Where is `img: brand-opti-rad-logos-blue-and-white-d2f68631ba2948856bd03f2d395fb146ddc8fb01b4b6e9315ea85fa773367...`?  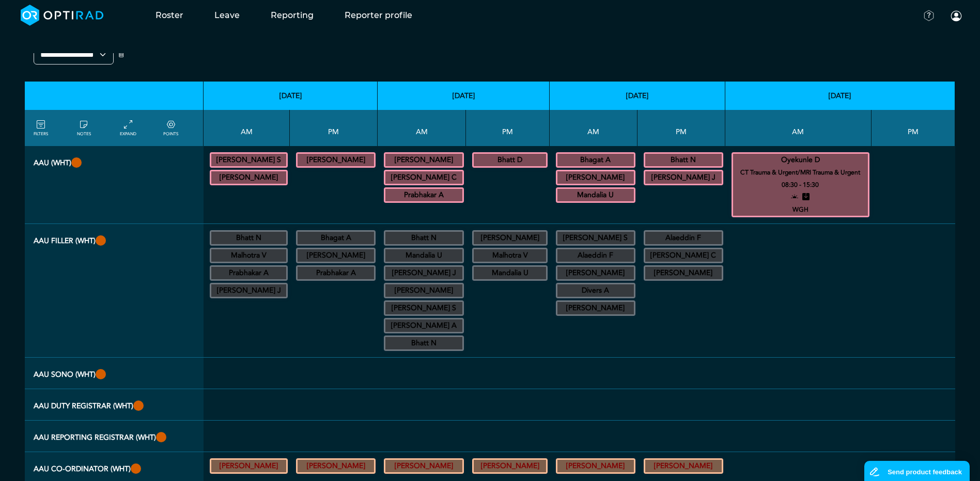
img: brand-opti-rad-logos-blue-and-white-d2f68631ba2948856bd03f2d395fb146ddc8fb01b4b6e9315ea85fa773367... is located at coordinates (62, 15).